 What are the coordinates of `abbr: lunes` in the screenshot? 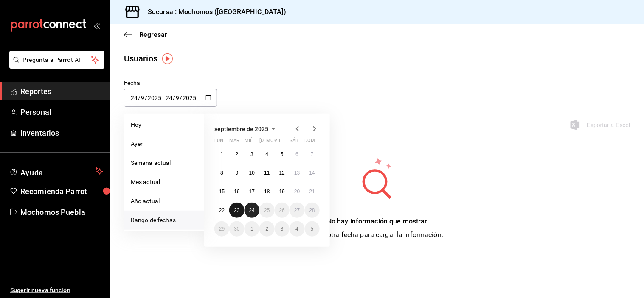 It's located at (219, 142).